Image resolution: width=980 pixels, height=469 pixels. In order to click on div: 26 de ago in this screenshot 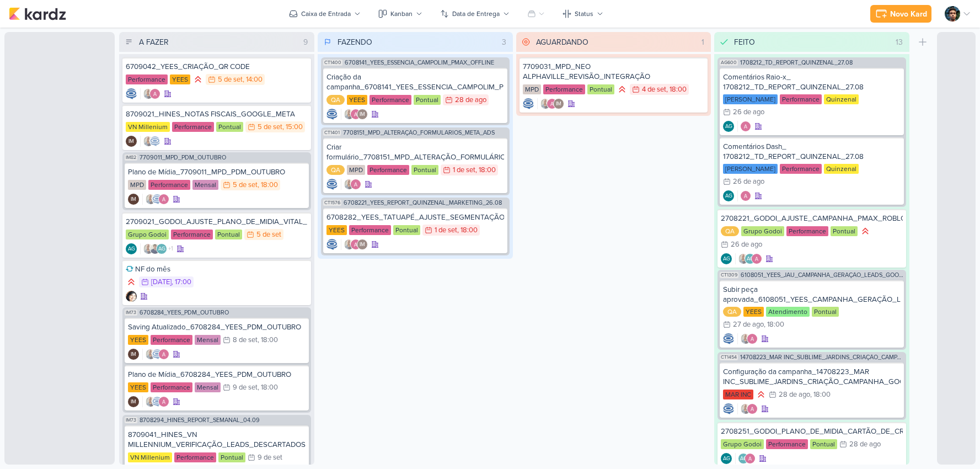, I will do `click(749, 182)`.